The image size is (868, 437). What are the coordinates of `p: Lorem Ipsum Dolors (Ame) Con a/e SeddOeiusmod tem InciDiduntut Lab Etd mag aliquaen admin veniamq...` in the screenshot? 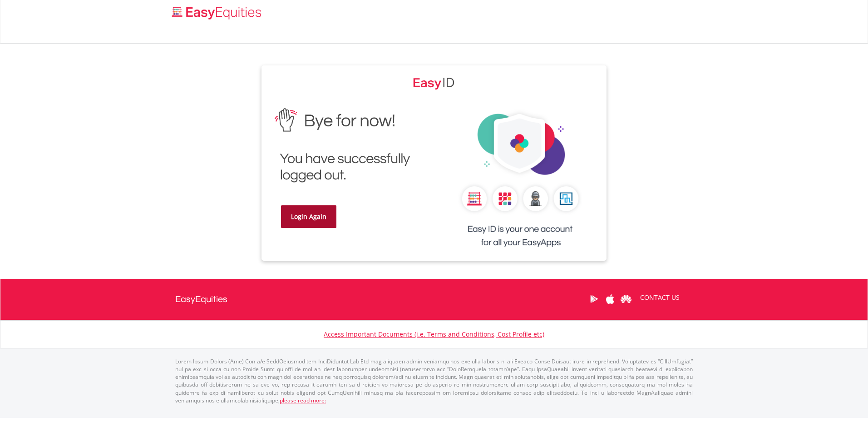 It's located at (434, 381).